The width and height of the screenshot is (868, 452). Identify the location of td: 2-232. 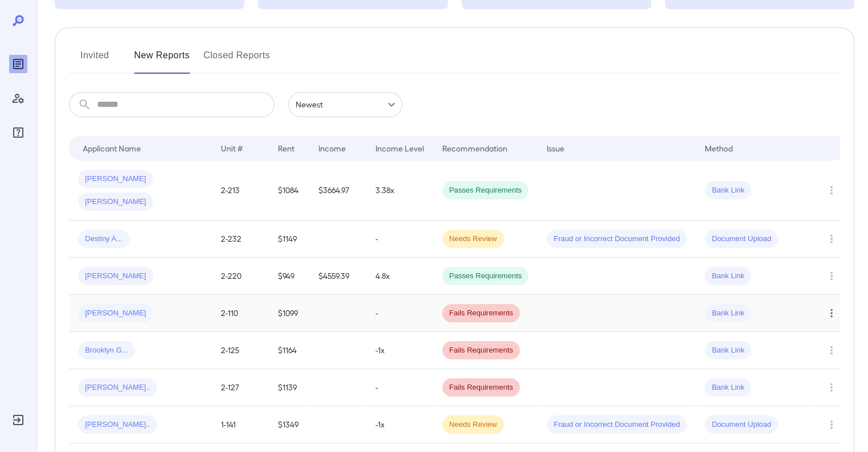
(240, 239).